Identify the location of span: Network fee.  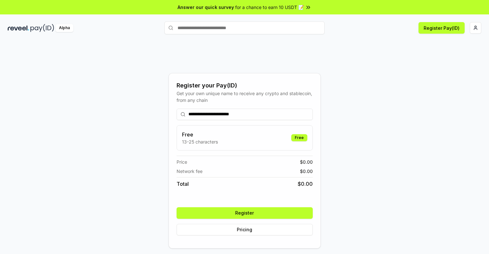
(190, 171).